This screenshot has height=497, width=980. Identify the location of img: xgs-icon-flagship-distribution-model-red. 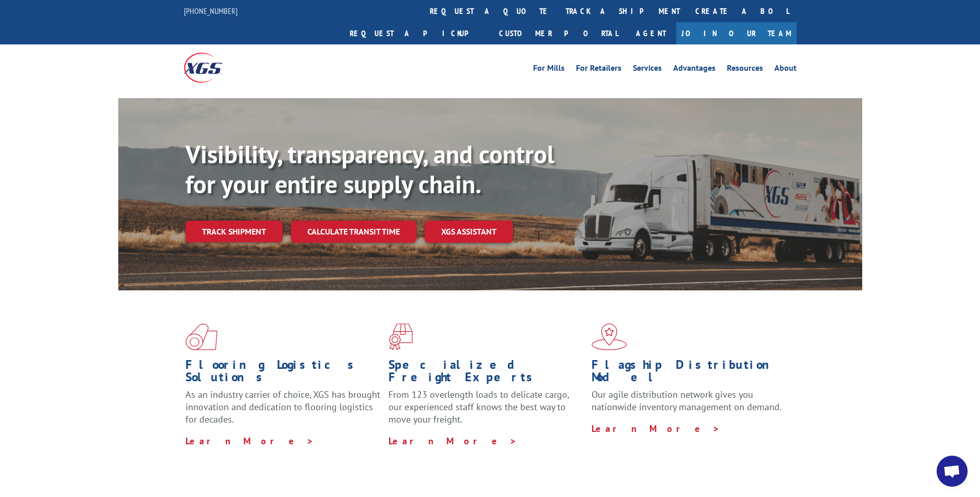
(609, 337).